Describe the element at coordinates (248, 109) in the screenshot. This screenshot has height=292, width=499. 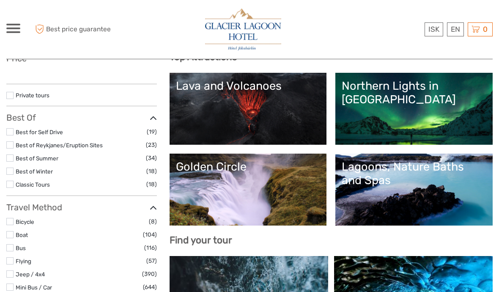
I see `a: Lava and Volcanoes` at that location.